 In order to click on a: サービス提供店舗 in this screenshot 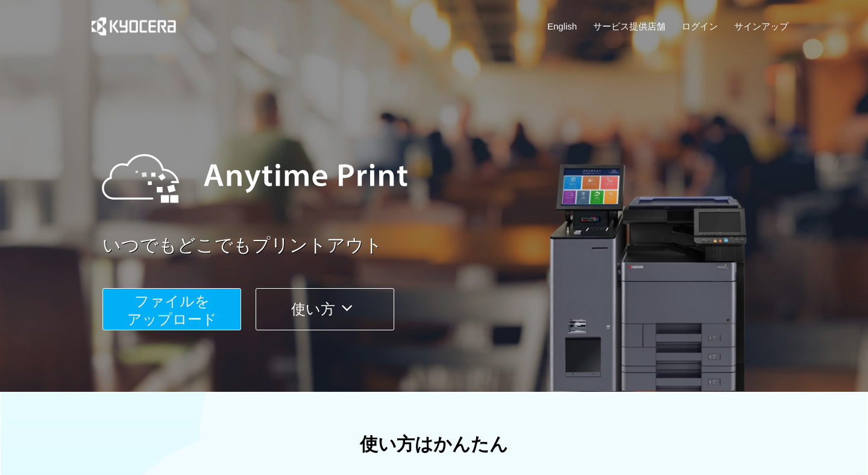, I will do `click(629, 26)`.